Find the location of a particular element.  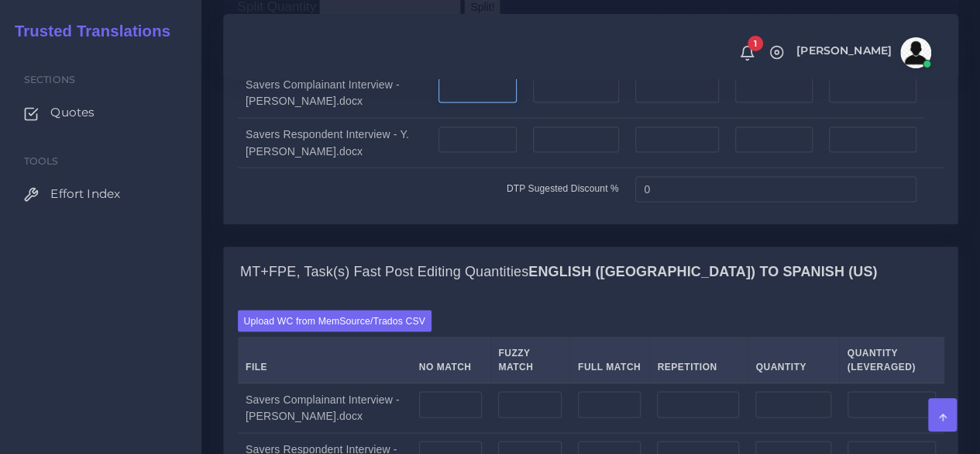

th: Fuzzy Match is located at coordinates (530, 359).